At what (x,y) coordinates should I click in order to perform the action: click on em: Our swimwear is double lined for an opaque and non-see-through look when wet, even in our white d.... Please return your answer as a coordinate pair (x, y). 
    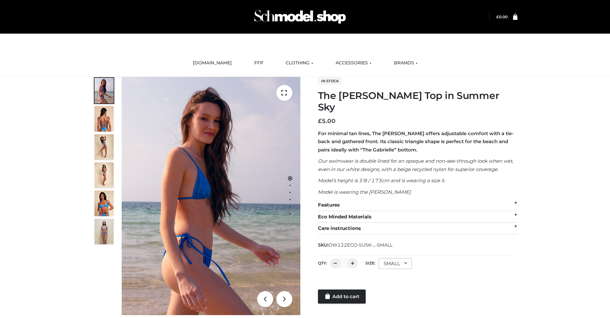
    Looking at the image, I should click on (416, 165).